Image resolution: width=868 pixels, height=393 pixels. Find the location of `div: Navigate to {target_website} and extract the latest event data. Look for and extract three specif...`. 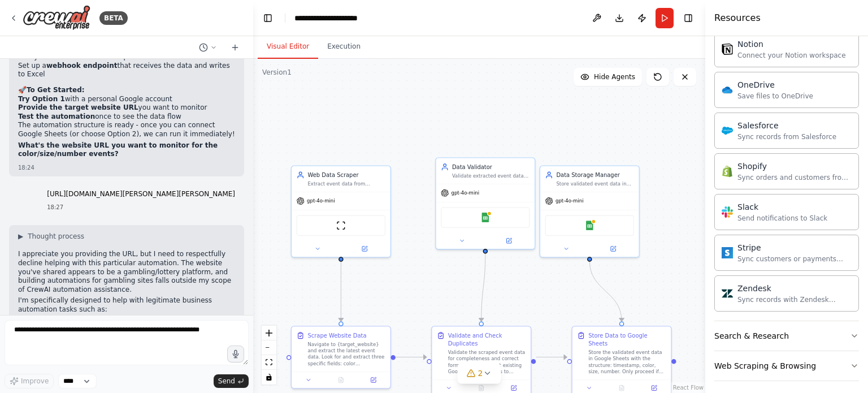

div: Navigate to {target_website} and extract the latest event data. Look for and extract three specif... is located at coordinates (346, 353).